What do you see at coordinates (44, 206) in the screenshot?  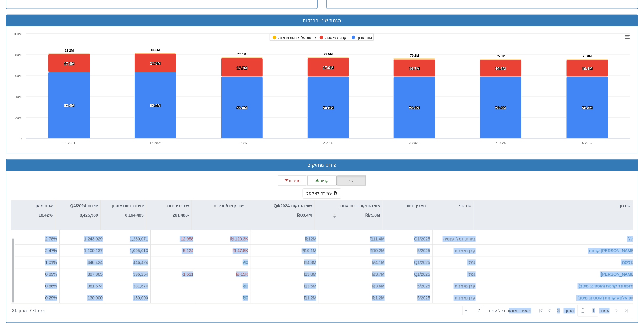 I see `p: אחוז מהון` at bounding box center [44, 206].